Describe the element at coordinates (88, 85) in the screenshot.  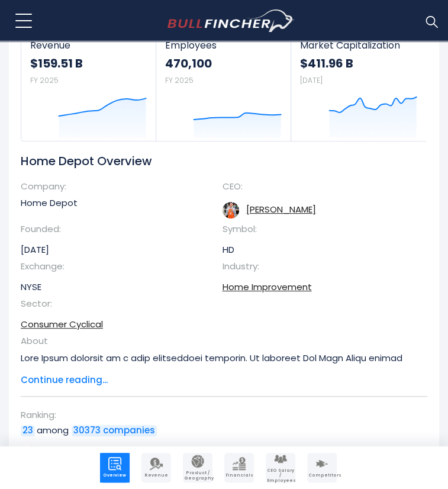
I see `a: Revenue $159.51 B FY 2025` at that location.